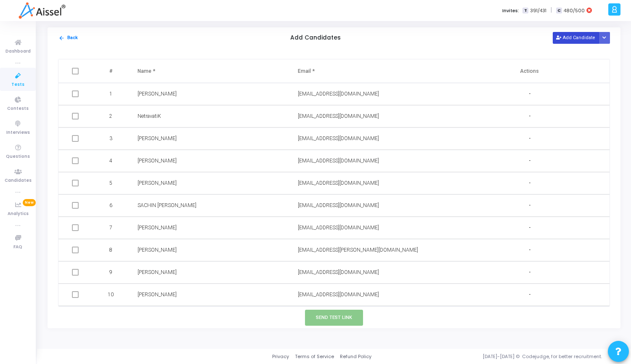 Image resolution: width=631 pixels, height=364 pixels. What do you see at coordinates (111, 205) in the screenshot?
I see `span: 6` at bounding box center [111, 205].